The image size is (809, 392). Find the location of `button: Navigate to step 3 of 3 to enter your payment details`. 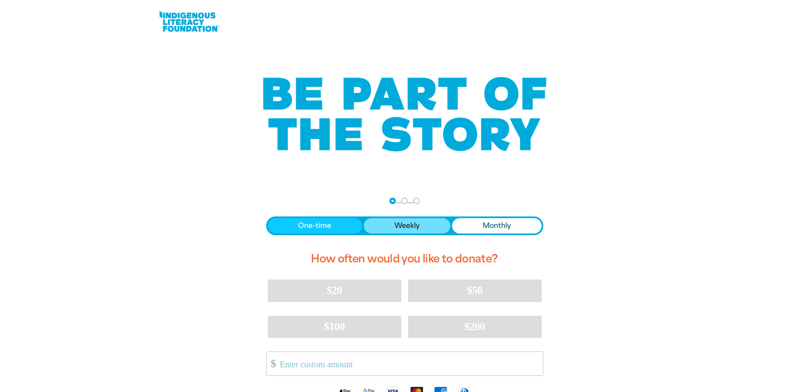

button: Navigate to step 3 of 3 to enter your payment details is located at coordinates (416, 201).